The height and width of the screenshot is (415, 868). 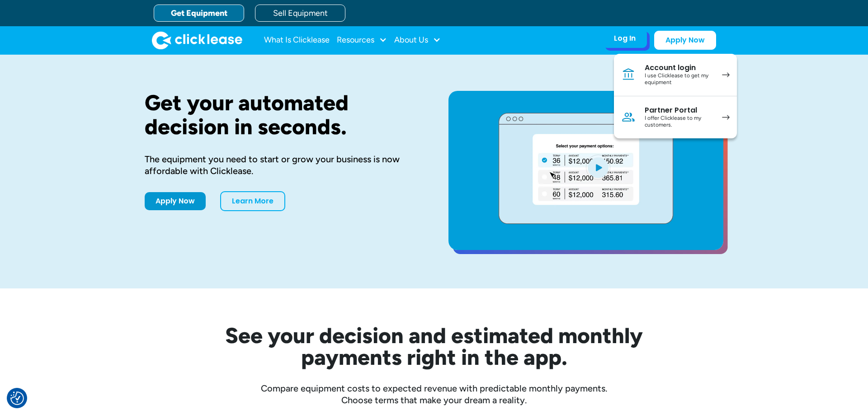 I want to click on a: Sell Equipment, so click(x=300, y=13).